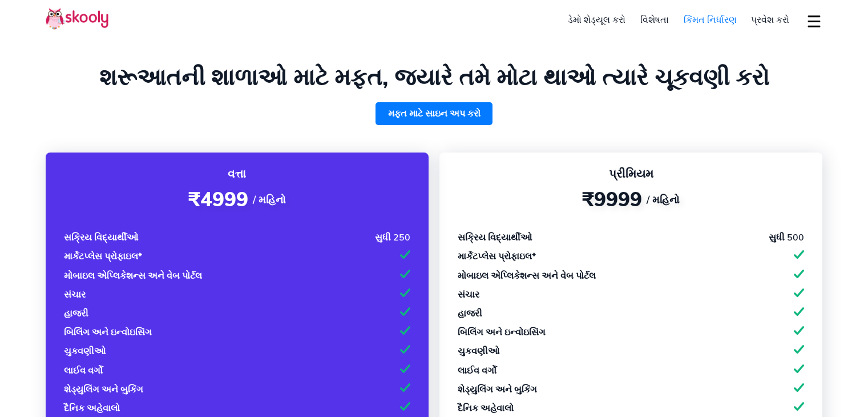 The image size is (868, 417). What do you see at coordinates (597, 20) in the screenshot?
I see `a: ડેમો શેડ્યૂલ કરો` at bounding box center [597, 20].